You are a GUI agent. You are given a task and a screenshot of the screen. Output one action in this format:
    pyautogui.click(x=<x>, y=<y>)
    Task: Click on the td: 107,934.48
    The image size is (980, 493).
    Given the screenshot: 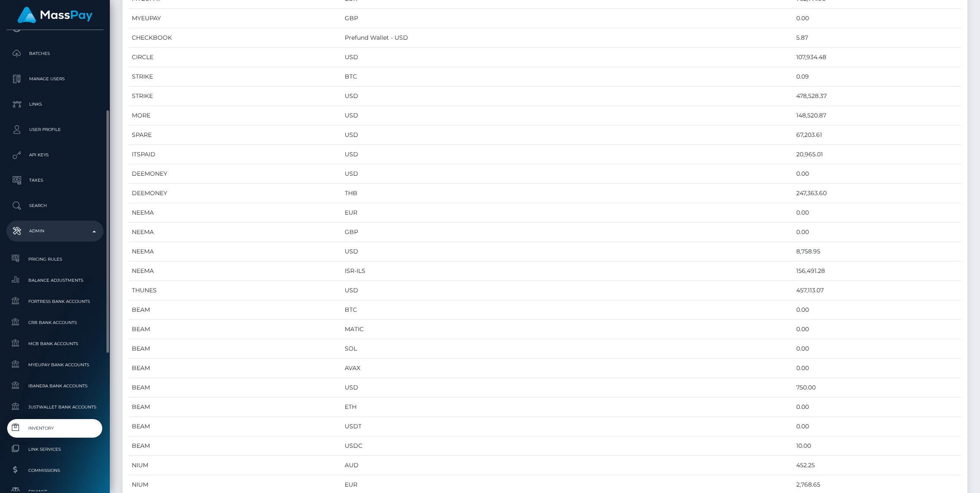 What is the action you would take?
    pyautogui.click(x=877, y=57)
    